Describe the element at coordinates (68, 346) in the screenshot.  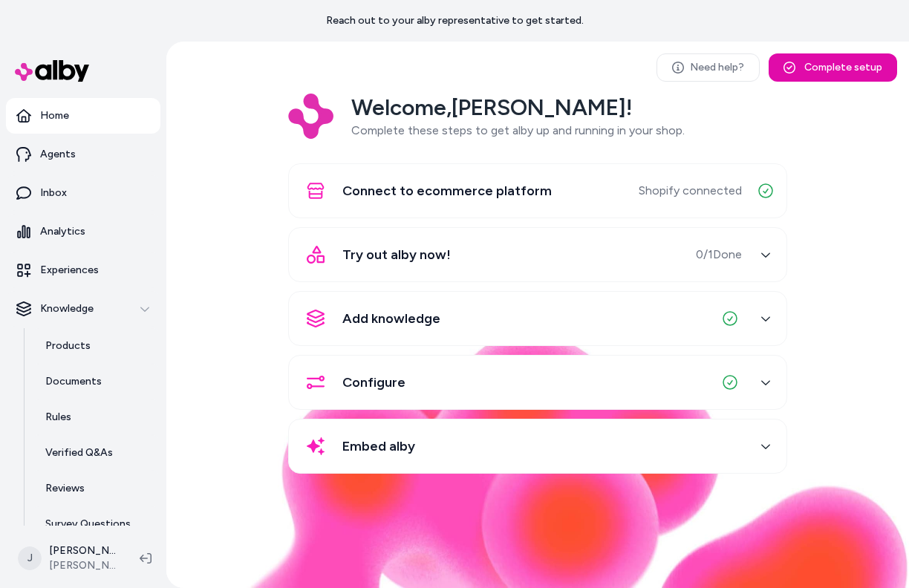
I see `p: Products` at that location.